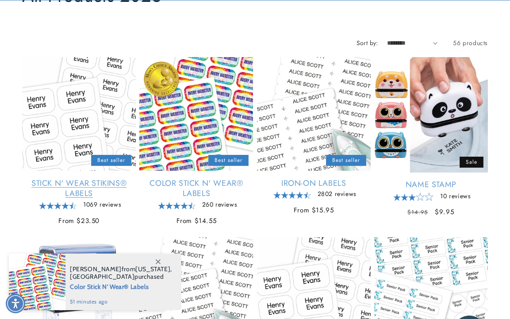  Describe the element at coordinates (15, 303) in the screenshot. I see `div: Accessibility Menu` at that location.